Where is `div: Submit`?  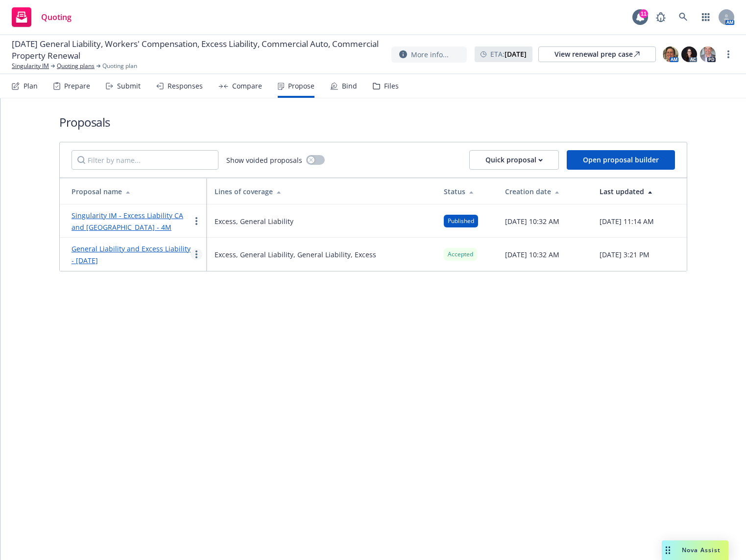 div: Submit is located at coordinates (129, 86).